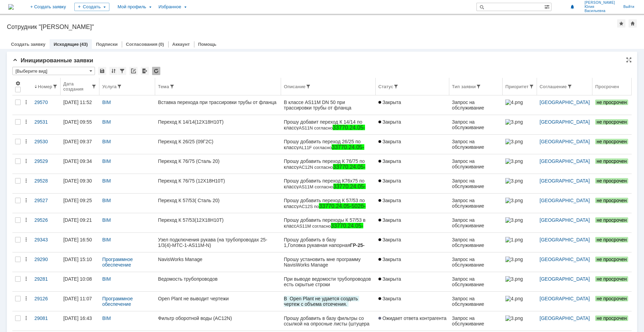 This screenshot has width=644, height=332. I want to click on a: Помощь, so click(207, 44).